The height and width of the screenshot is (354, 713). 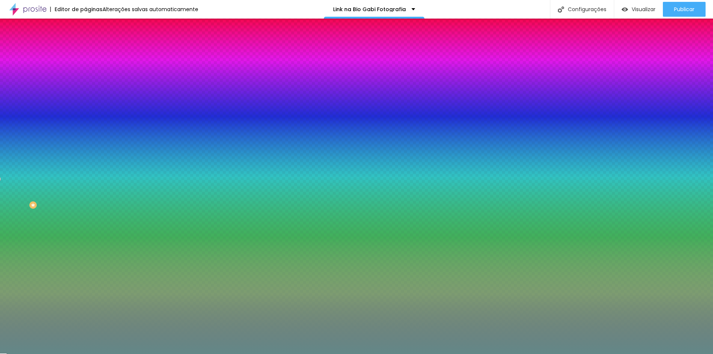 What do you see at coordinates (639, 9) in the screenshot?
I see `button: Visualizar` at bounding box center [639, 9].